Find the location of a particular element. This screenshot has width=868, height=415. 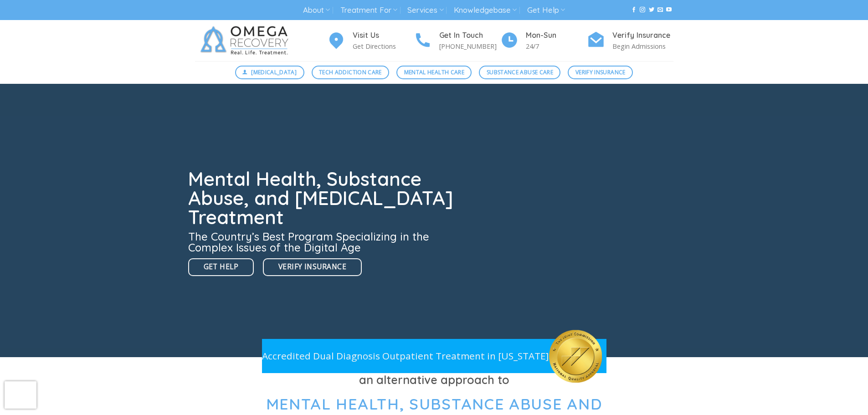

a: Follow on Instagram is located at coordinates (642, 10).